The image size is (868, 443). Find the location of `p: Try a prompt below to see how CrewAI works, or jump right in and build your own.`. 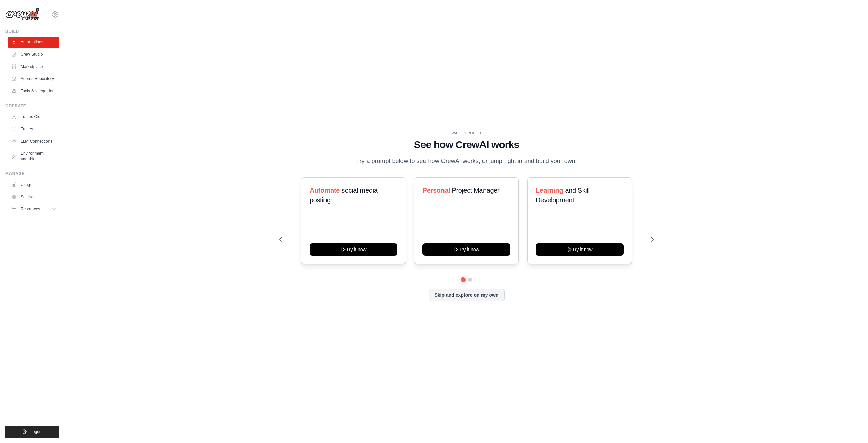

p: Try a prompt below to see how CrewAI works, or jump right in and build your own. is located at coordinates (467, 161).